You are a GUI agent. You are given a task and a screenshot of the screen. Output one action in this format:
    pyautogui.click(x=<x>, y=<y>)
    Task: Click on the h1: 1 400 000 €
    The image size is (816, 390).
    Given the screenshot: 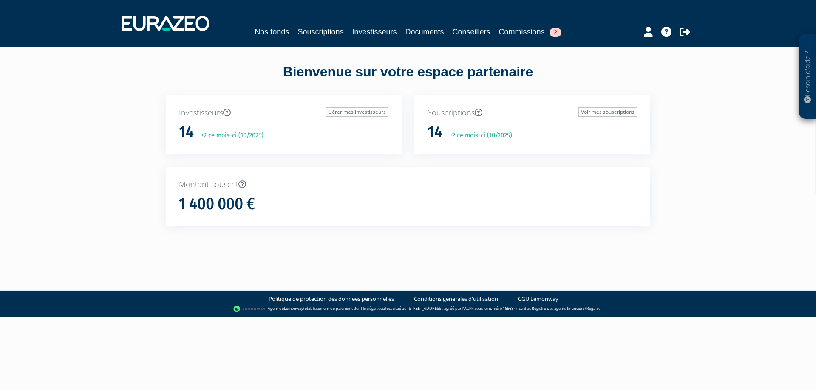 What is the action you would take?
    pyautogui.click(x=217, y=204)
    